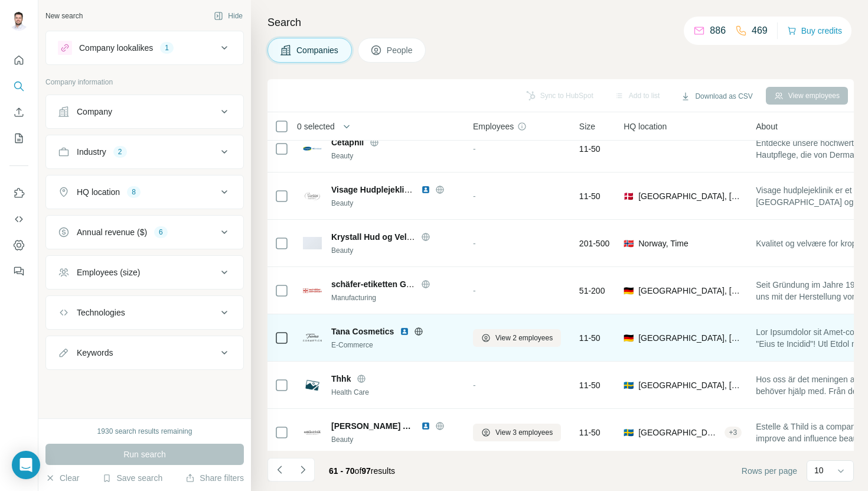 This screenshot has width=868, height=491. What do you see at coordinates (64, 16) in the screenshot?
I see `div: New search` at bounding box center [64, 16].